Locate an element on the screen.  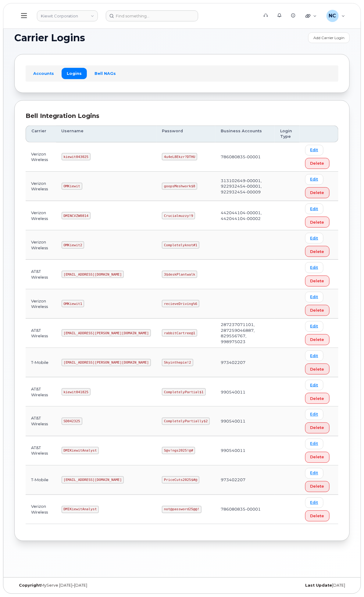
code: SD042325 is located at coordinates (72, 421).